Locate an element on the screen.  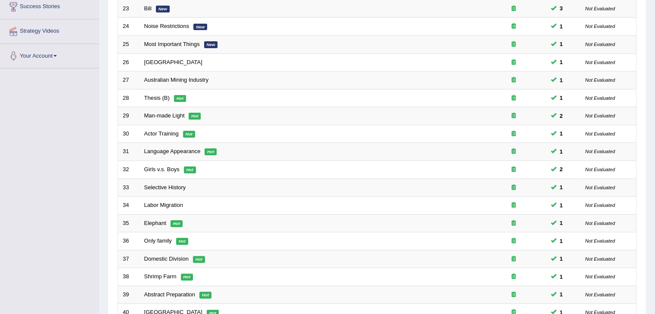
a: Girls v.s. Boys is located at coordinates (162, 169).